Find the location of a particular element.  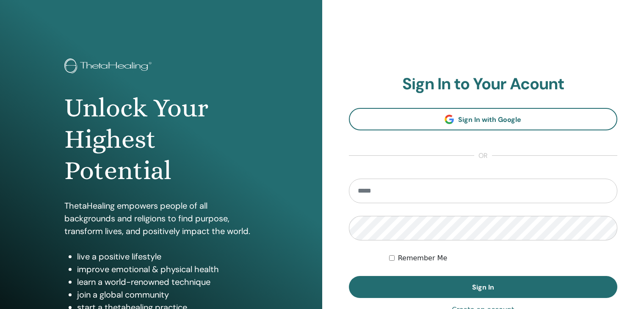

li: learn a world-renowned technique is located at coordinates (167, 282).